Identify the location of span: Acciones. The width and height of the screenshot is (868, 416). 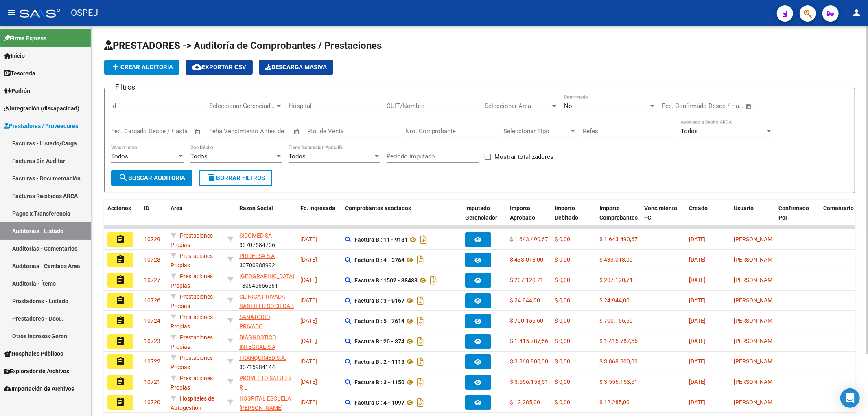
(119, 208).